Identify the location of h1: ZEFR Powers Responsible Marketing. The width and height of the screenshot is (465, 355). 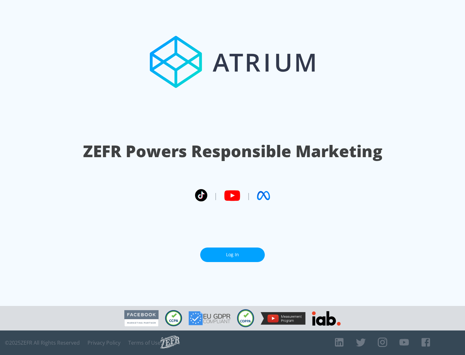
(233, 151).